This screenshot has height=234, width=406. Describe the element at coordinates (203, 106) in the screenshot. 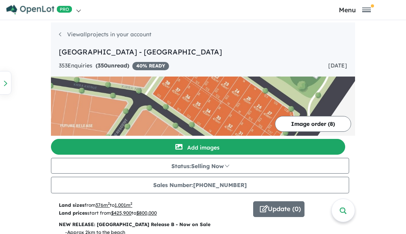

I see `a: Kingston Estate - Ocean Grove` at that location.